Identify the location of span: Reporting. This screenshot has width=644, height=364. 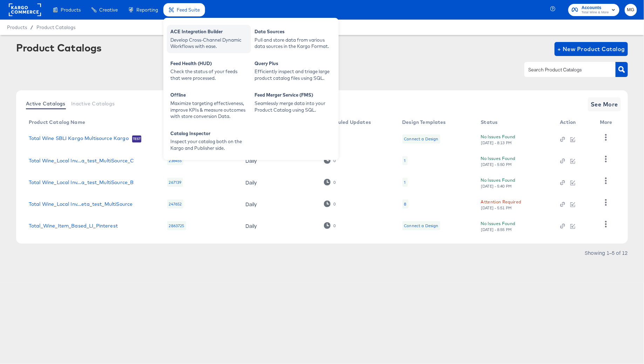
(147, 10).